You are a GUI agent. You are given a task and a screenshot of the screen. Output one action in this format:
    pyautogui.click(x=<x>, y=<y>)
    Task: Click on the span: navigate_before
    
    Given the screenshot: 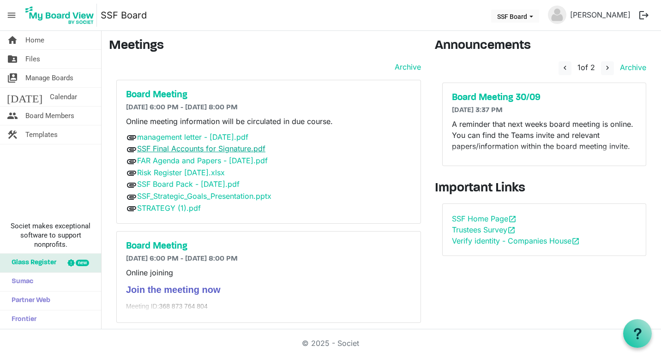 What is the action you would take?
    pyautogui.click(x=565, y=68)
    